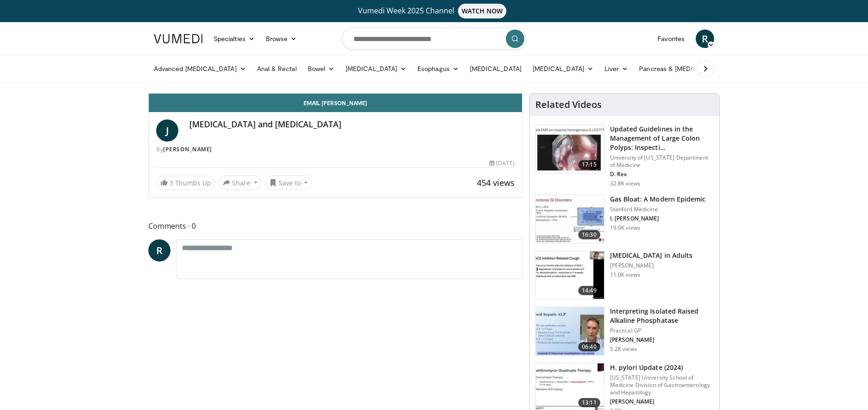 The height and width of the screenshot is (410, 868). I want to click on p: Practical GP, so click(662, 331).